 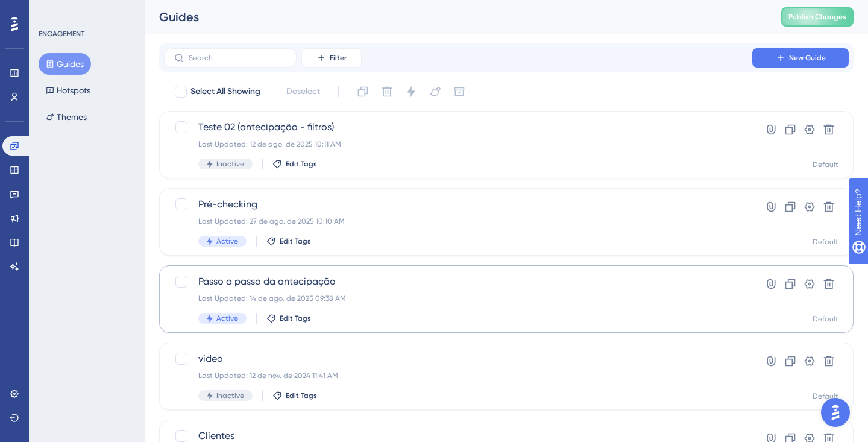 What do you see at coordinates (458, 298) in the screenshot?
I see `div: Last Updated: 14 de ago. de 2025 09:38 AM` at bounding box center [458, 298].